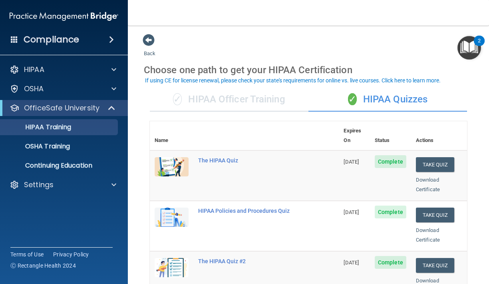  Describe the element at coordinates (62, 108) in the screenshot. I see `p: OfficeSafe University` at that location.